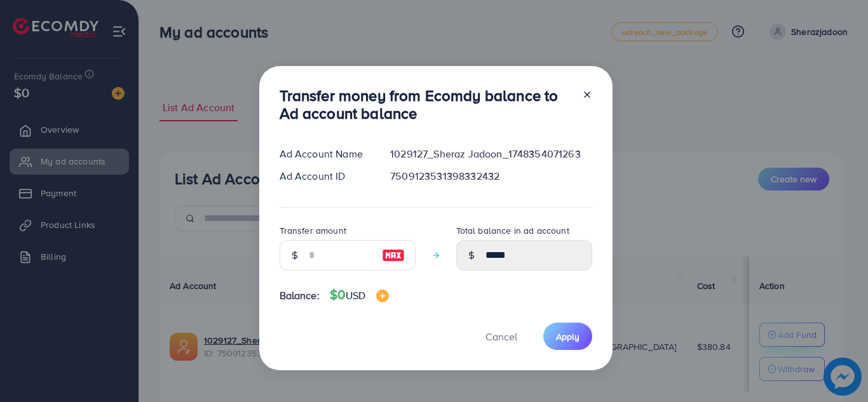 The width and height of the screenshot is (868, 402). What do you see at coordinates (313, 231) in the screenshot?
I see `label: Transfer amount` at bounding box center [313, 231].